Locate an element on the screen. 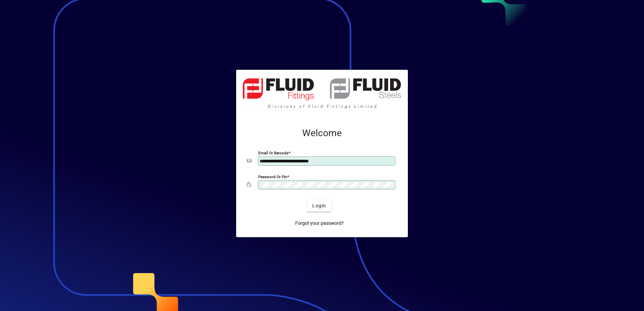  span: Login is located at coordinates (319, 206).